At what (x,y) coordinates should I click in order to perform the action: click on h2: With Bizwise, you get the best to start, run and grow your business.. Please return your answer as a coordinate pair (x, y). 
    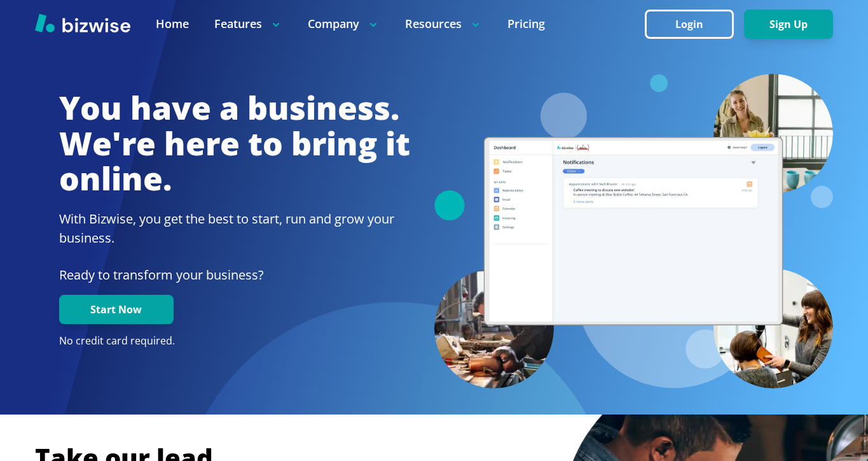
    Looking at the image, I should click on (235, 229).